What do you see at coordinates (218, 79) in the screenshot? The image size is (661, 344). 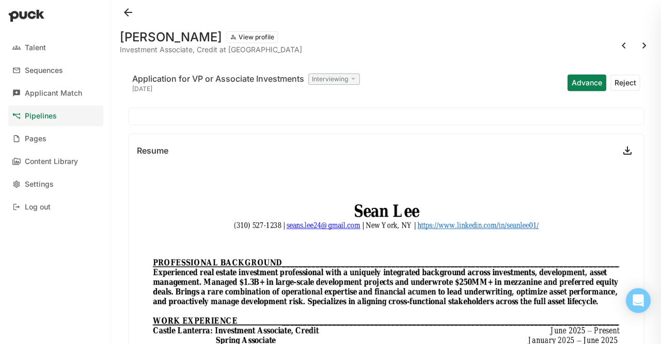 I see `div: Application for VP or Associate Investments` at bounding box center [218, 79].